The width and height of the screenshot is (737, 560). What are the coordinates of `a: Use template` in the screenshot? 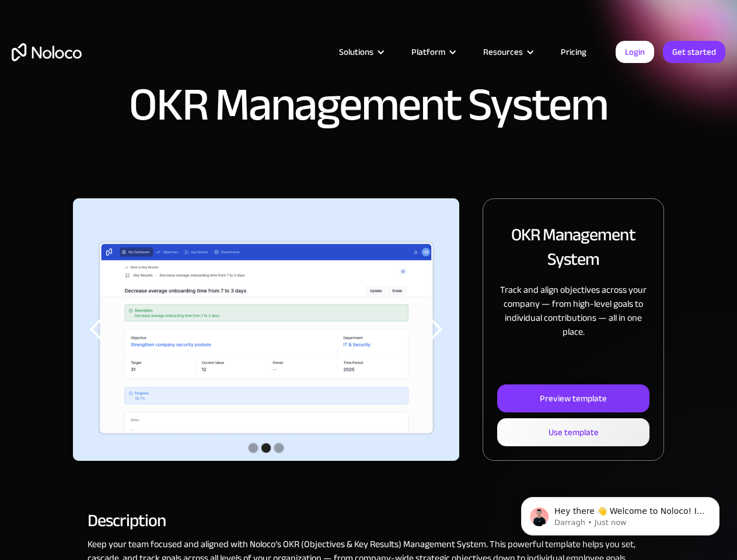 It's located at (573, 432).